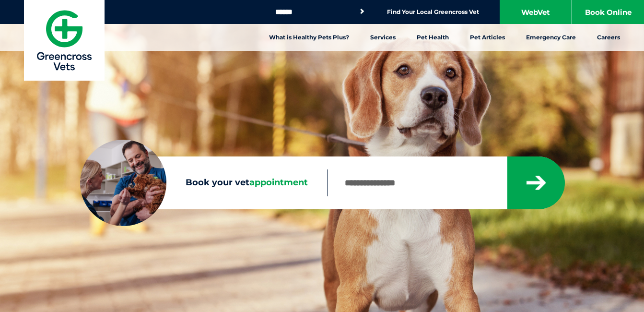 This screenshot has height=312, width=644. What do you see at coordinates (279, 183) in the screenshot?
I see `span: appointment` at bounding box center [279, 183].